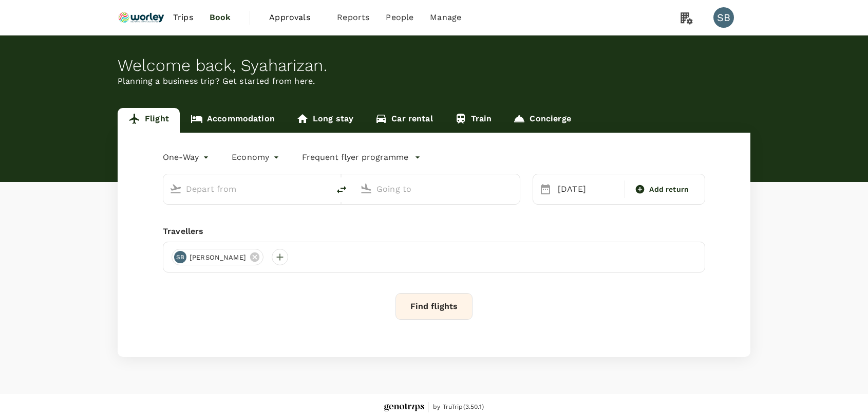  What do you see at coordinates (669, 189) in the screenshot?
I see `span: Add return` at bounding box center [669, 189].